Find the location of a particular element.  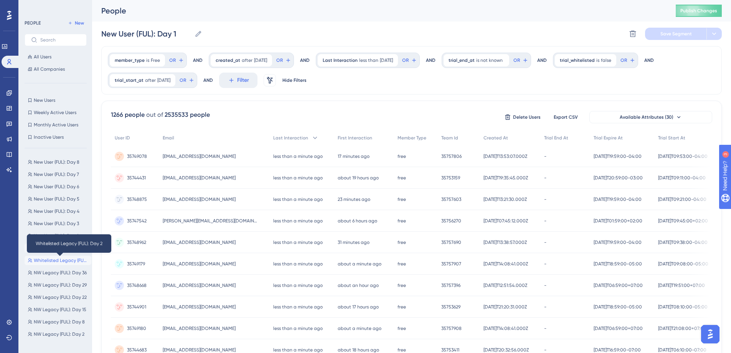

input: Segment Name is located at coordinates (146, 34).